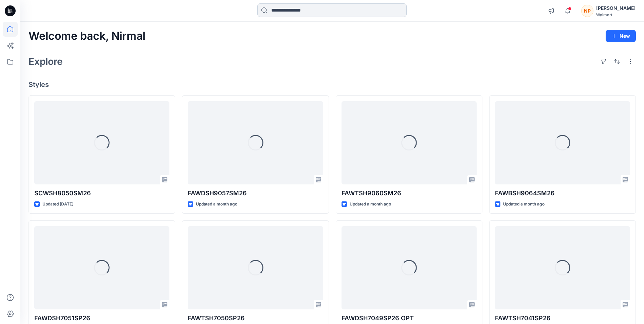 This screenshot has height=324, width=644. I want to click on p: FAWTSH7050SP26, so click(255, 318).